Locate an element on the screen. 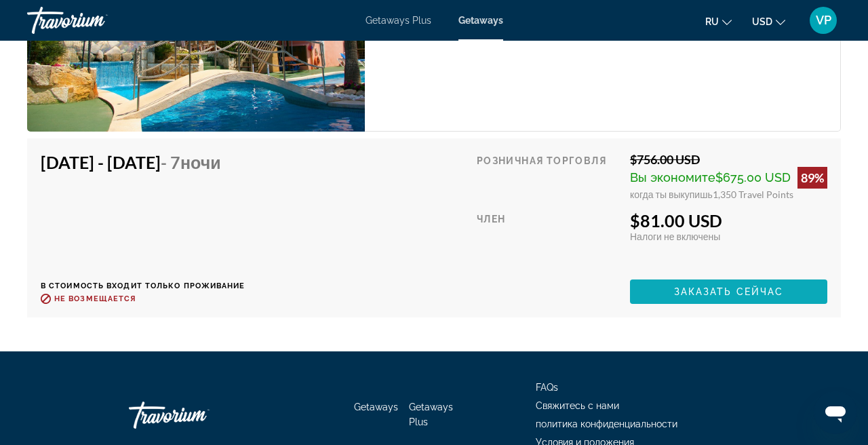  button: Change language is located at coordinates (718, 21).